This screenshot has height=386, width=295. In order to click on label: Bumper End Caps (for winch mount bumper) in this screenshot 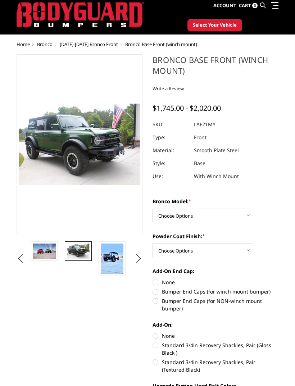, I will do `click(216, 292)`.